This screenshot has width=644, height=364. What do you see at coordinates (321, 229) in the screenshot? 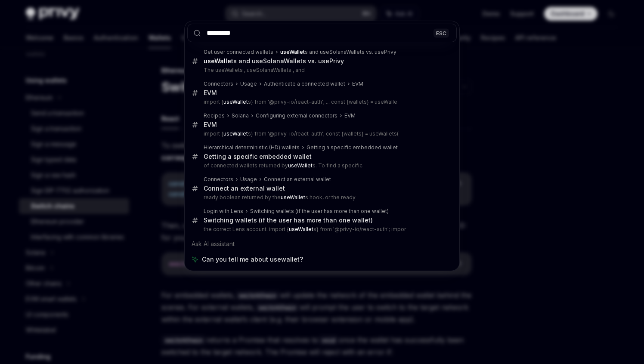
I see `p: the correct Lens account. import { s} from '@privy-io/react-auth'; impor` at bounding box center [321, 229].